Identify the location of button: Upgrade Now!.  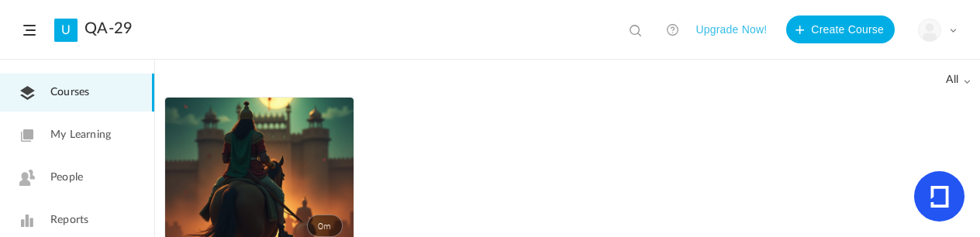
(731, 29).